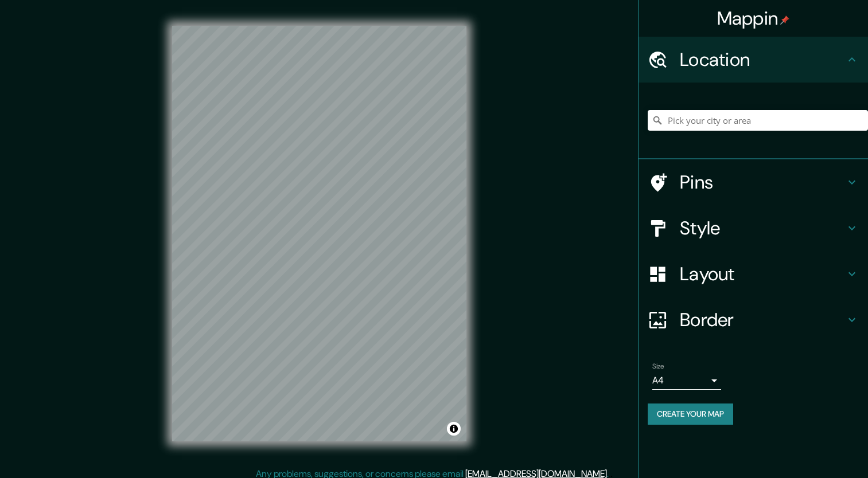 The image size is (868, 478). What do you see at coordinates (784, 20) in the screenshot?
I see `img: pin-icon.png` at bounding box center [784, 20].